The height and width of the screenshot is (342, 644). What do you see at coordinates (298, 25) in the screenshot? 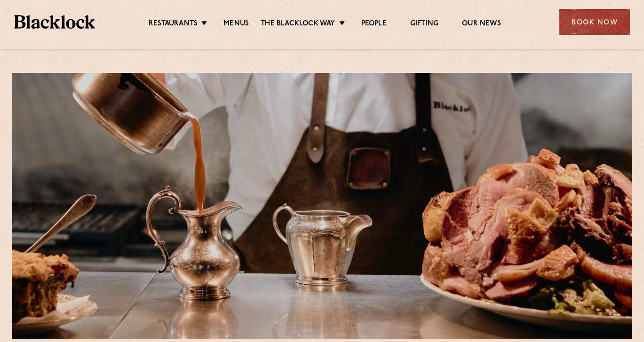
I see `a: The Blacklock Way` at bounding box center [298, 25].